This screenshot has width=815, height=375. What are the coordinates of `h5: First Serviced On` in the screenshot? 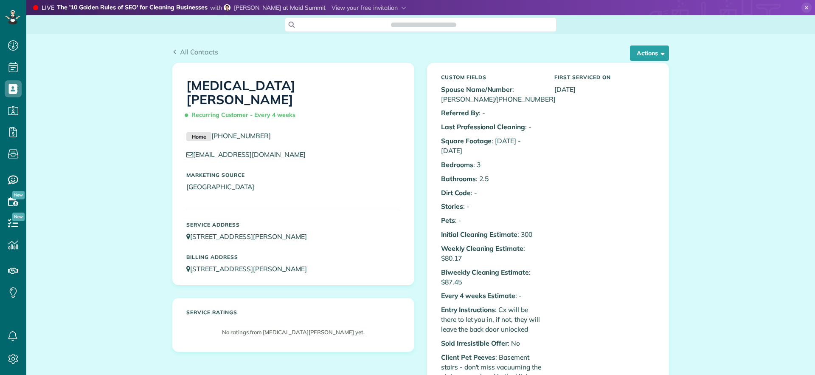 It's located at (605, 77).